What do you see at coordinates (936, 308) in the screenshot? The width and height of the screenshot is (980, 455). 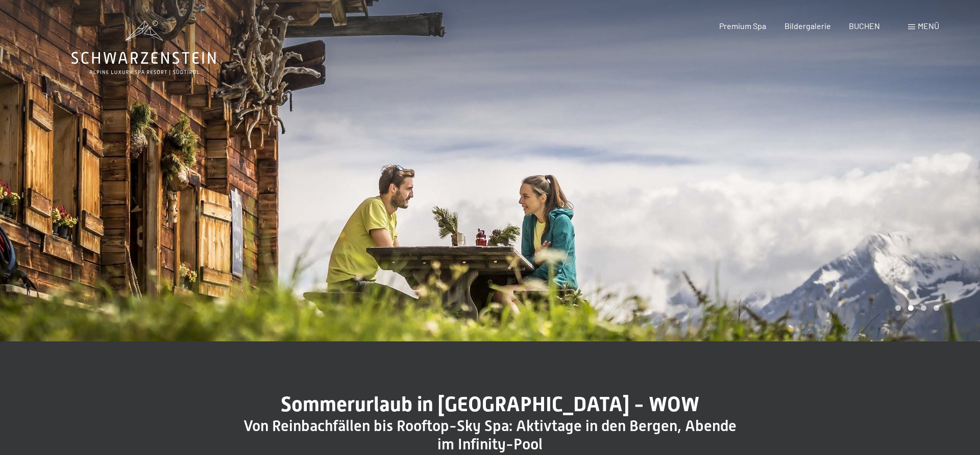 I see `div: Carousel Page 4` at bounding box center [936, 308].